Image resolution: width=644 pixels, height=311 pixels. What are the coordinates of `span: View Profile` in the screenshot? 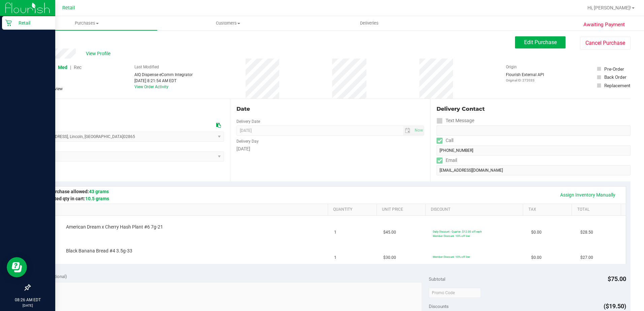 It's located at (99, 53).